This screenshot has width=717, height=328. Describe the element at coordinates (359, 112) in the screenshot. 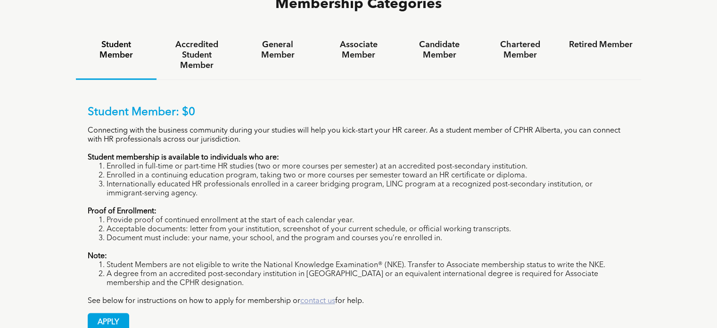

I see `p: Student Member: $0` at that location.